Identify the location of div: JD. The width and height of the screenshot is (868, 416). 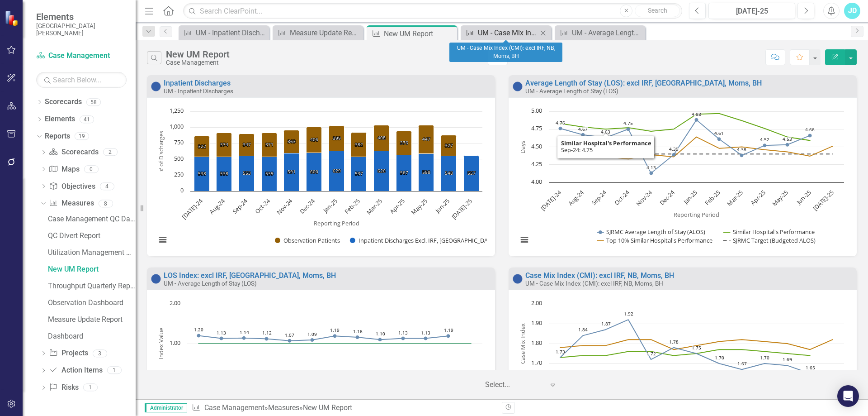
(852, 11).